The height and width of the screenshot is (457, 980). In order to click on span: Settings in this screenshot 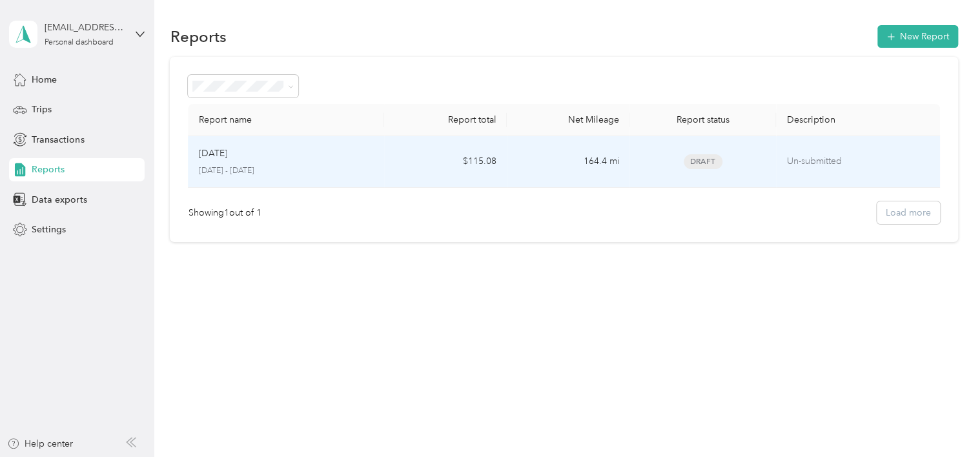, I will do `click(49, 229)`.